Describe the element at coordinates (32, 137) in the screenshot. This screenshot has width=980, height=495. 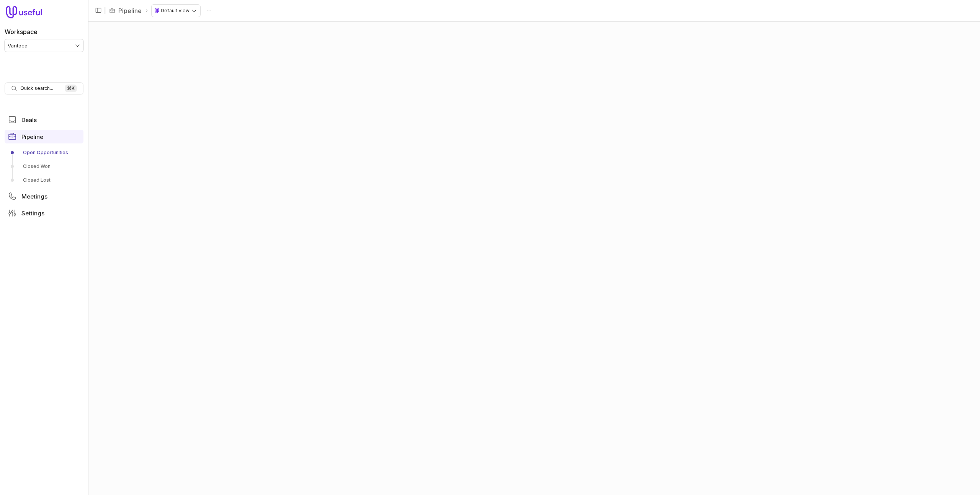
I see `span: Pipeline` at that location.